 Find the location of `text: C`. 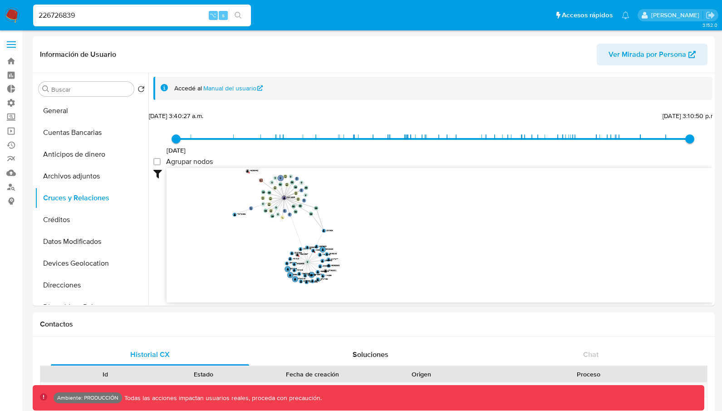

text: C is located at coordinates (315, 252).